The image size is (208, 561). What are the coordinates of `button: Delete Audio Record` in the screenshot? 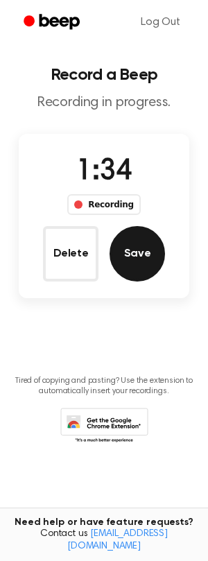 It's located at (71, 254).